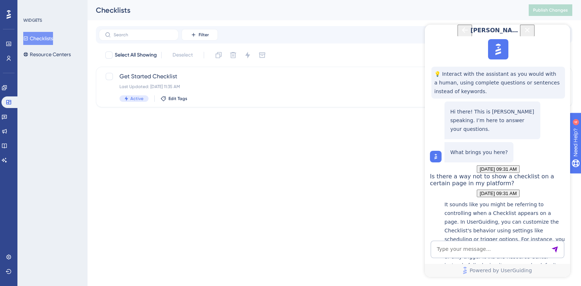  Describe the element at coordinates (305, 77) in the screenshot. I see `span: Get Started Checklist` at that location.